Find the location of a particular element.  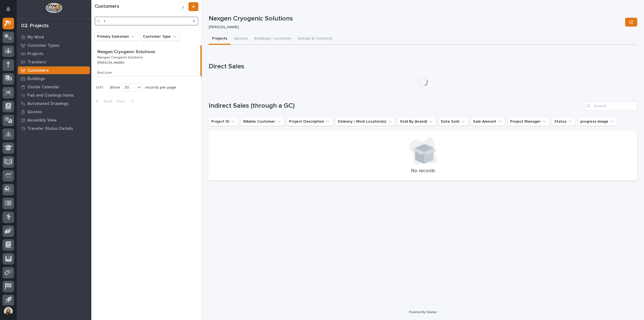

a: Traveler Status Details is located at coordinates (54, 128).